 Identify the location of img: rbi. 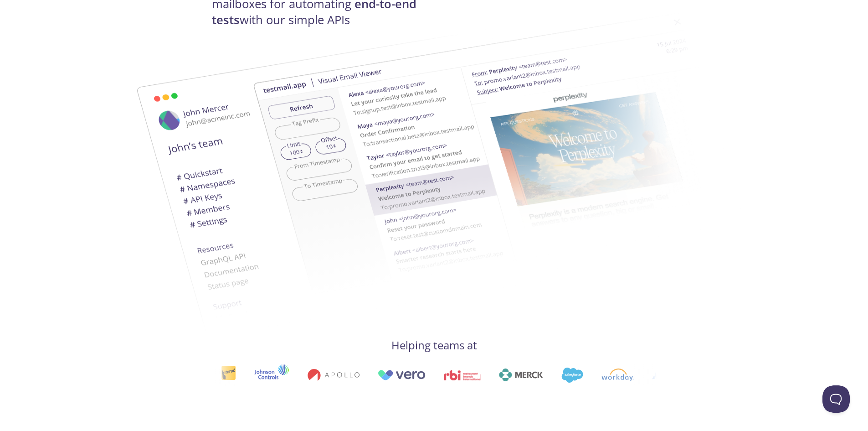
(462, 375).